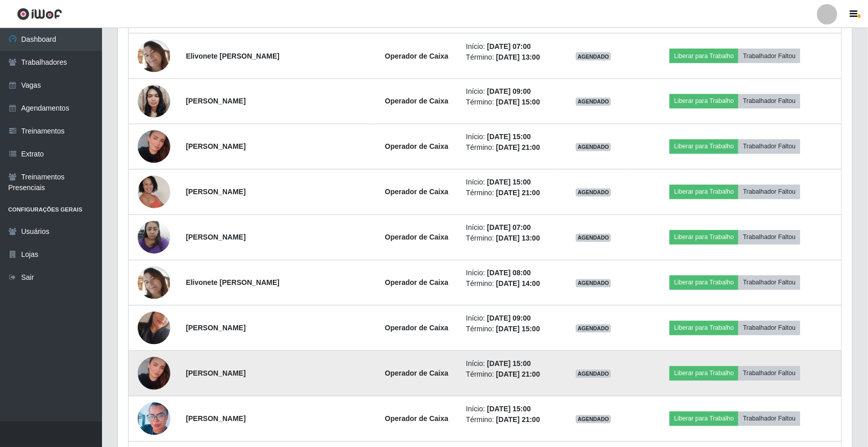  Describe the element at coordinates (154, 192) in the screenshot. I see `img: 1689018111072.jpeg` at that location.